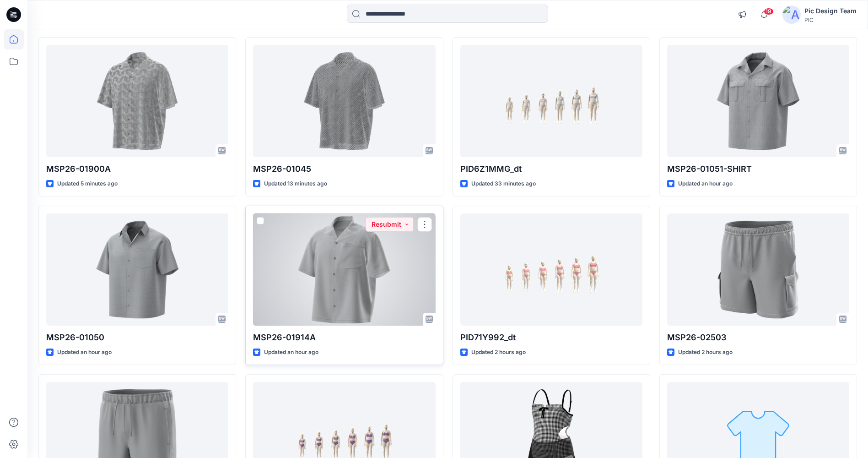 This screenshot has height=458, width=868. Describe the element at coordinates (758, 101) in the screenshot. I see `a: MSP26-01051-SHIRT` at that location.